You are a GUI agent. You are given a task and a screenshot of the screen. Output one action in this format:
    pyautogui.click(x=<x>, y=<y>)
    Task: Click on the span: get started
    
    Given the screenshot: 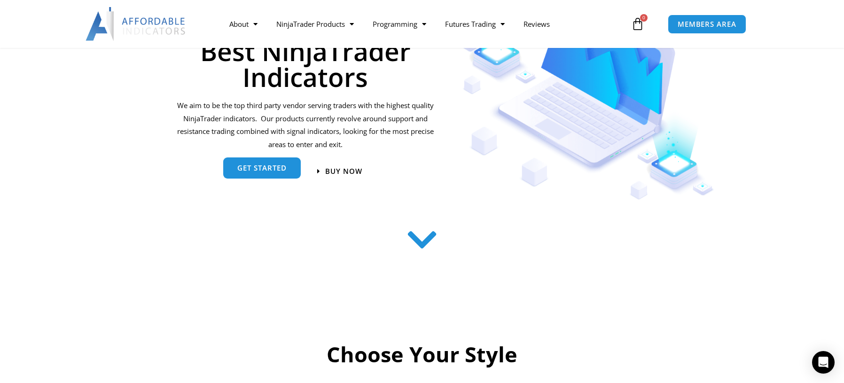 What is the action you would take?
    pyautogui.click(x=262, y=168)
    